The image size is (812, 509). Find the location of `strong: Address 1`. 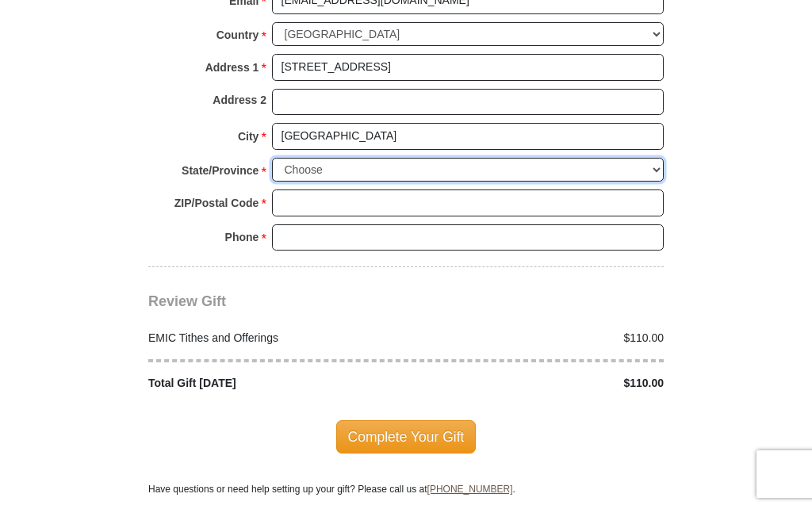

strong: Address 1 is located at coordinates (232, 67).